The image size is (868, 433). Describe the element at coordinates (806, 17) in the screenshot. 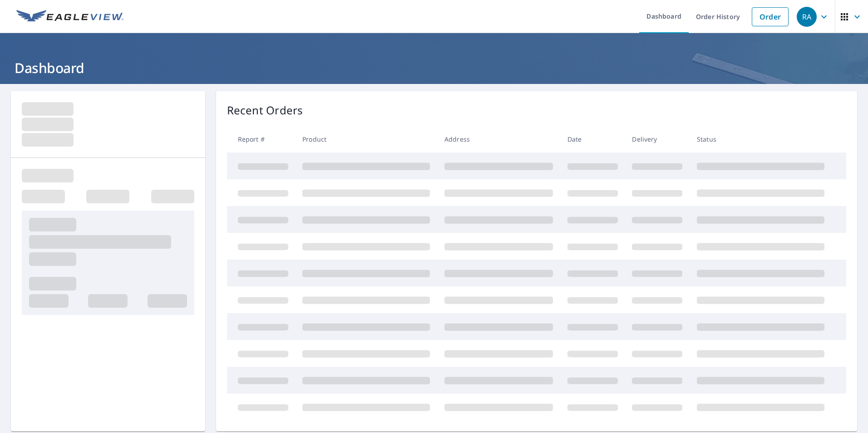

I see `div: RA` at that location.